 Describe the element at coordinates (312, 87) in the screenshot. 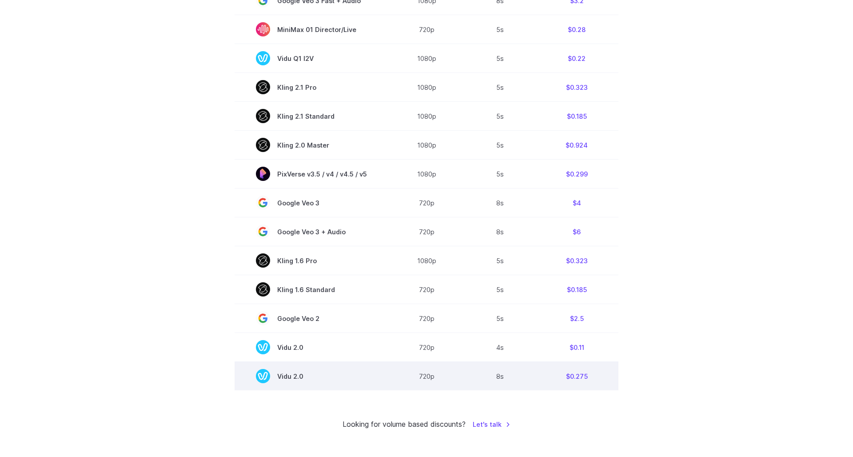

I see `span: Kling 2.1 Pro` at that location.